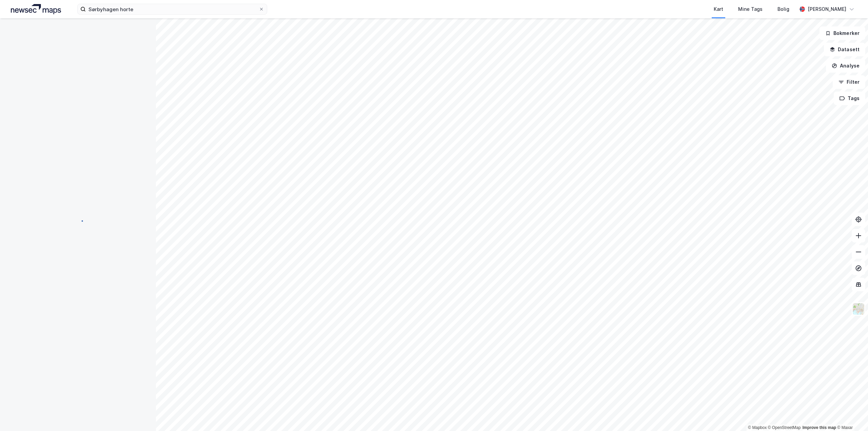 The width and height of the screenshot is (868, 431). I want to click on div: Kontrollprogram for chat, so click(851, 415).